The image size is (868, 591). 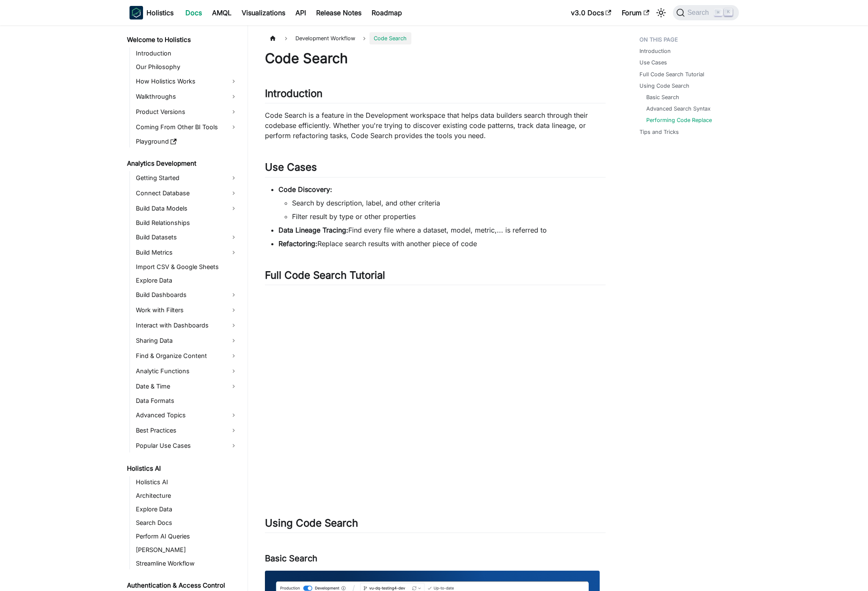 What do you see at coordinates (187, 563) in the screenshot?
I see `a: Streamline Workflow` at bounding box center [187, 563].